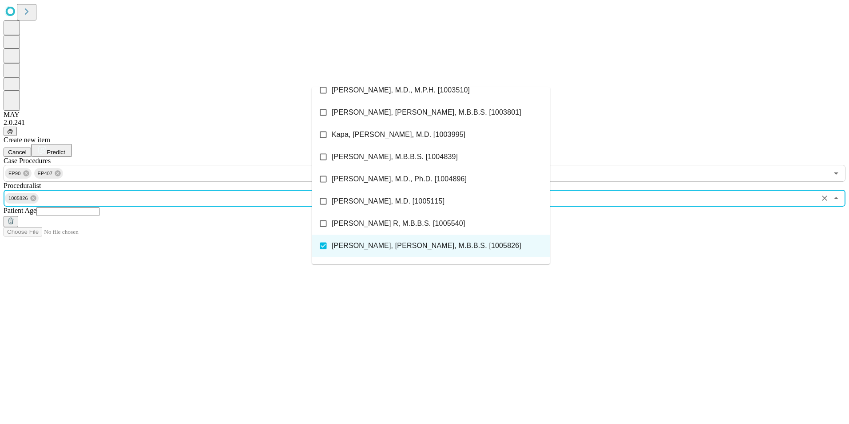  What do you see at coordinates (22, 185) in the screenshot?
I see `span: Proceduralist` at bounding box center [22, 185].